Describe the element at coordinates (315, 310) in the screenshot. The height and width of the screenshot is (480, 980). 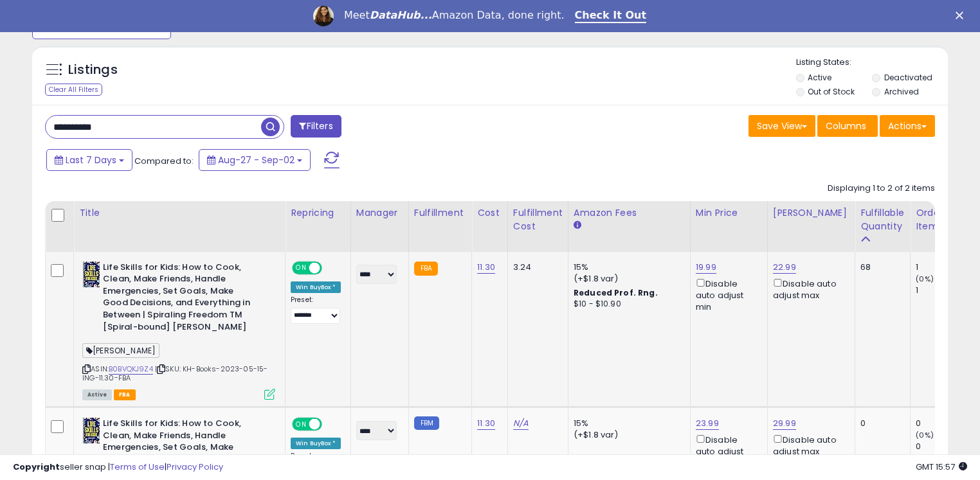
I see `div: Preset:` at that location.